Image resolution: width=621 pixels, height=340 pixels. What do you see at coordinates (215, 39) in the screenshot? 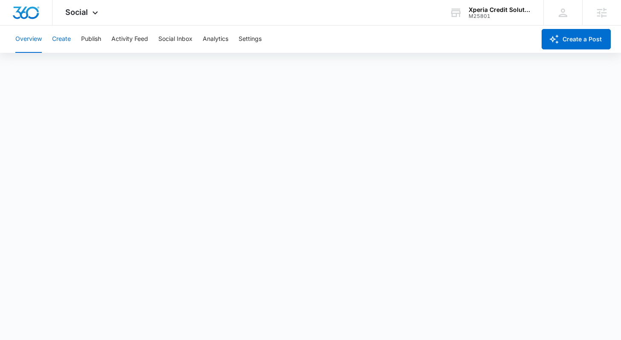
I see `button: Analytics` at bounding box center [215, 39].